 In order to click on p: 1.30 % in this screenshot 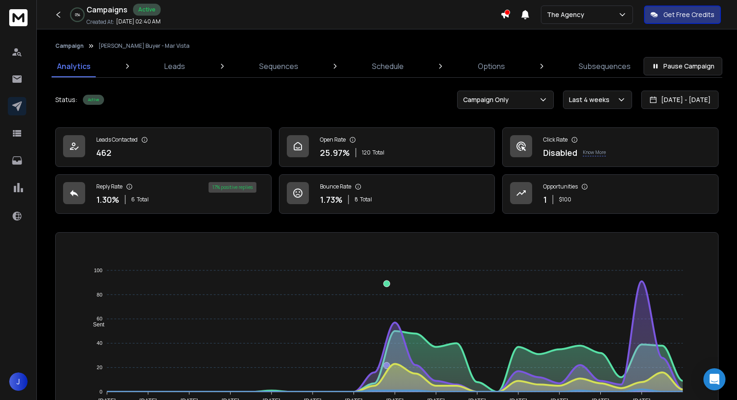, I will do `click(108, 200)`.